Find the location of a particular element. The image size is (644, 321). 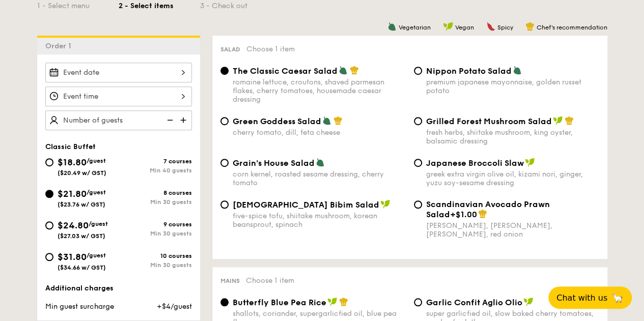

input: Butterfly Blue Pea Riceshallots, coriander, supergarlicfied oil, blue pea flower is located at coordinates (225, 302).